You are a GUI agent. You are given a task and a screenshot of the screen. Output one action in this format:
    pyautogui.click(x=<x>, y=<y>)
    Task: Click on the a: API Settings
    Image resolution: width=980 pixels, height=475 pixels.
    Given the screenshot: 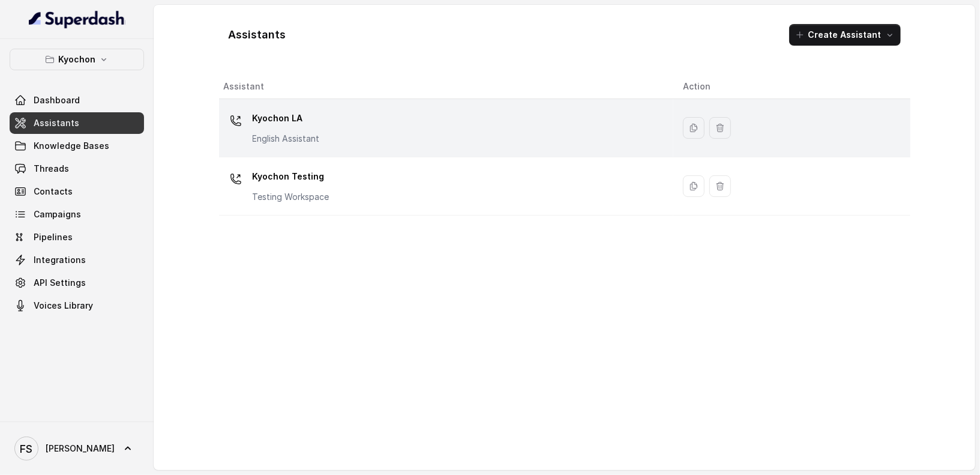 What is the action you would take?
    pyautogui.click(x=77, y=283)
    